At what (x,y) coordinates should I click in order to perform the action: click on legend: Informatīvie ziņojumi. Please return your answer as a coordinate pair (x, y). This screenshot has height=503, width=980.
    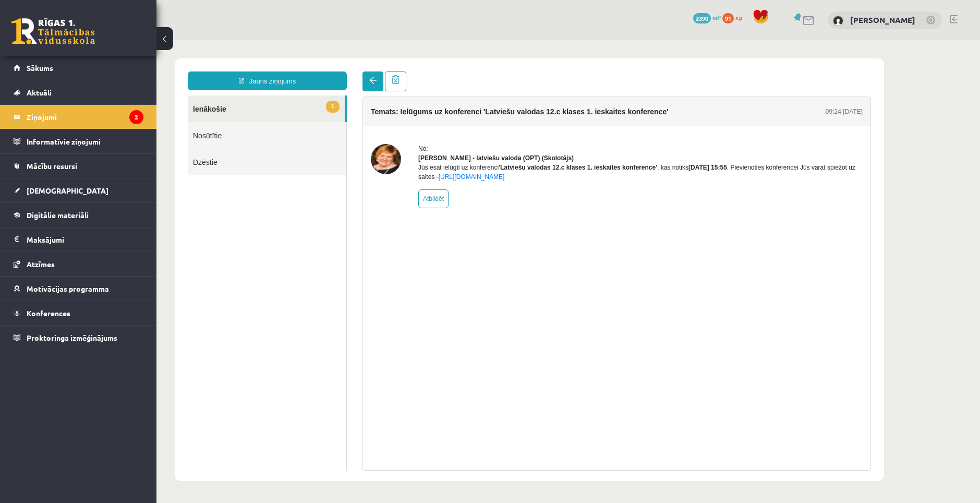
    Looking at the image, I should click on (85, 141).